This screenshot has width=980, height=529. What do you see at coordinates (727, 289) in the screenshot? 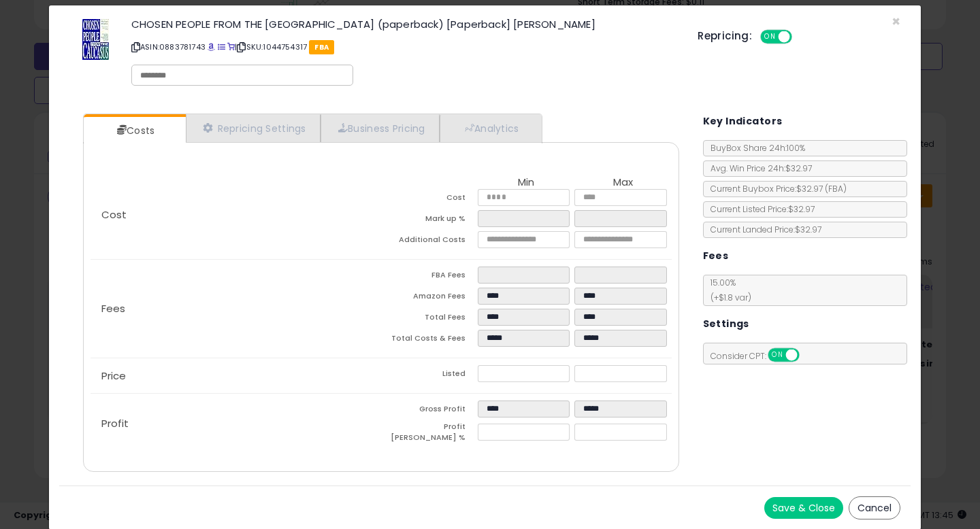
I see `span: 15.00 %` at bounding box center [727, 289].